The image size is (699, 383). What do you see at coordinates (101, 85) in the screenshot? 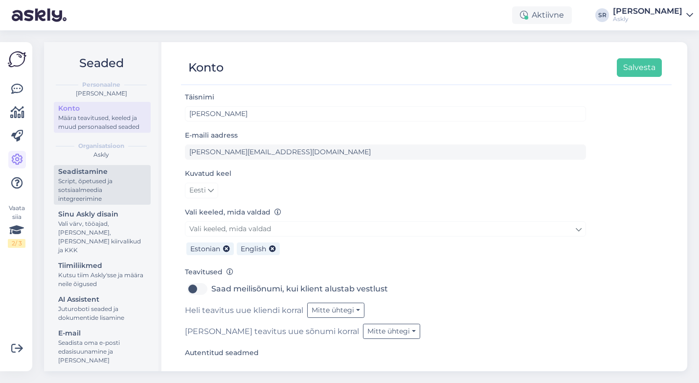
I see `b: Personaalne` at bounding box center [101, 85].